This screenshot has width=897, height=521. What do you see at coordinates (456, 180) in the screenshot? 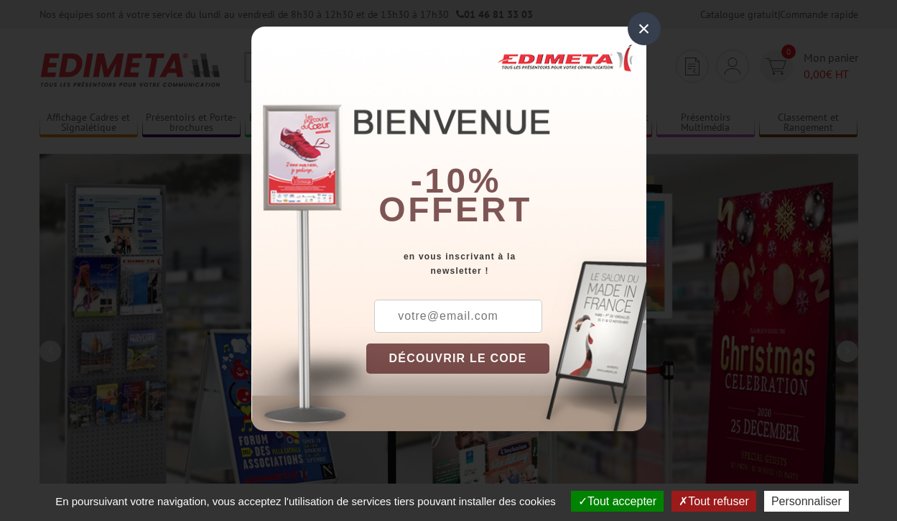
I see `b: -10%` at bounding box center [456, 180].